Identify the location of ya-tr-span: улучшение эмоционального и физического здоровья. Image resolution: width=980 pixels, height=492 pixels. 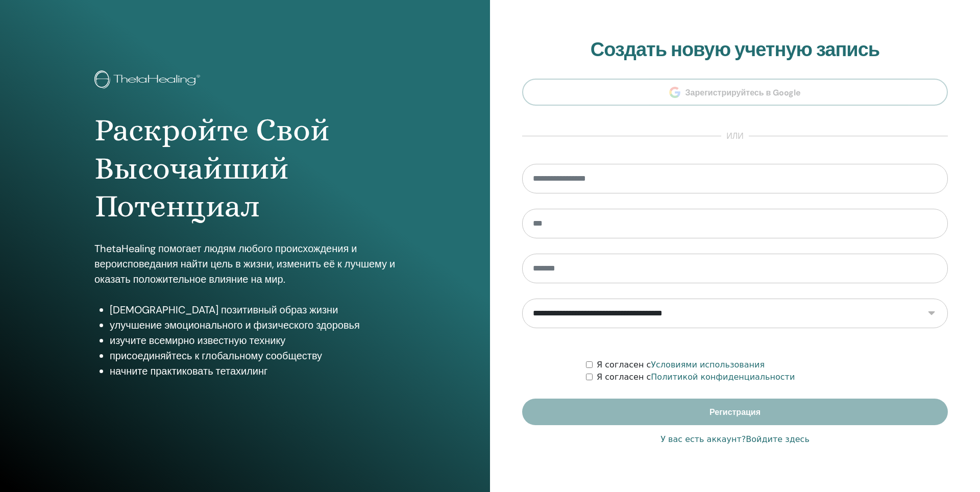
(235, 325).